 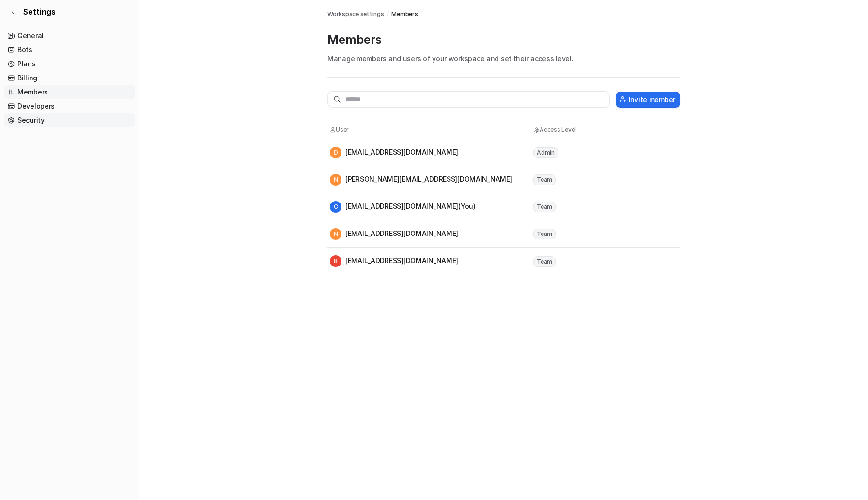 What do you see at coordinates (69, 64) in the screenshot?
I see `a: Plans` at bounding box center [69, 64].